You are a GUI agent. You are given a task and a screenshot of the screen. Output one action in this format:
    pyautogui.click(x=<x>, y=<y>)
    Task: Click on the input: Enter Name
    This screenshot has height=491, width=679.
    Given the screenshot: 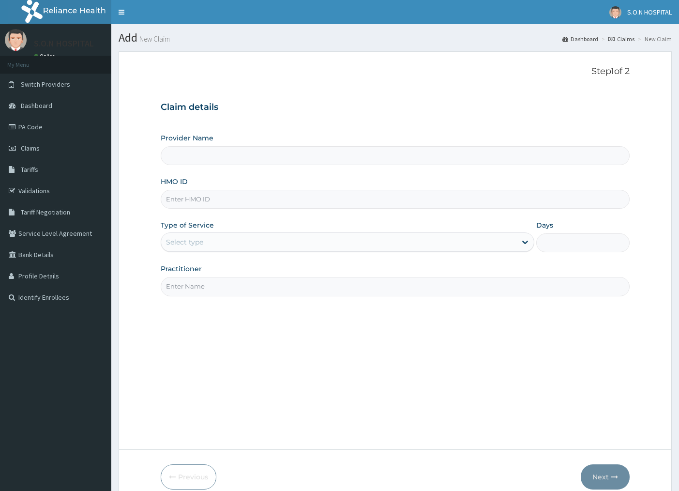 What is the action you would take?
    pyautogui.click(x=395, y=286)
    